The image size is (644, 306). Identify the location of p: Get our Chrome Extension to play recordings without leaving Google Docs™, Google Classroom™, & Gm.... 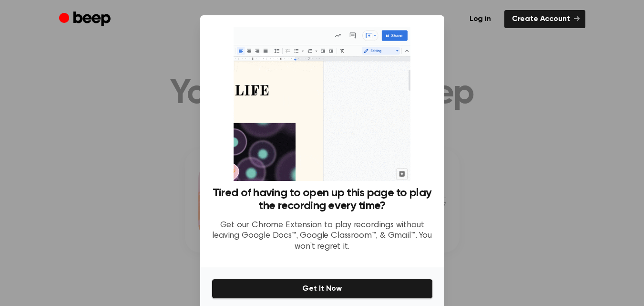
(322, 236).